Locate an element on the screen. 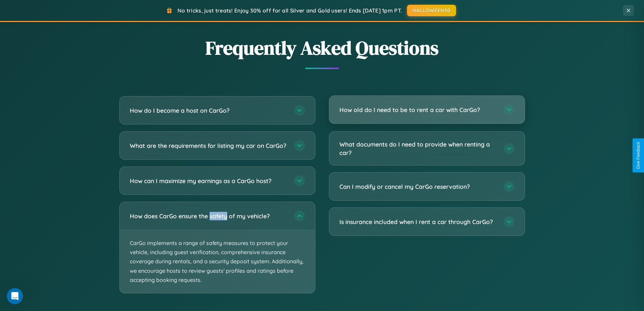  div: Give Feedback is located at coordinates (638, 155).